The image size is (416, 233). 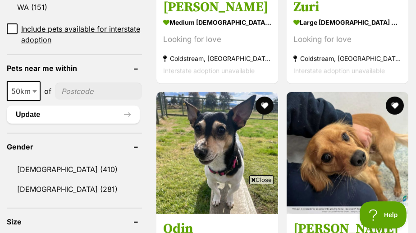 What do you see at coordinates (23, 91) in the screenshot?
I see `span: 50km` at bounding box center [23, 91].